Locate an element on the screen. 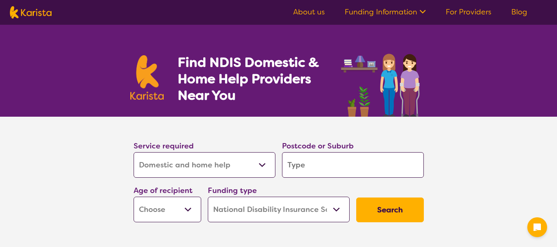  h1: Find NDIS Domestic & Home Help Providers Near You is located at coordinates (254, 79).